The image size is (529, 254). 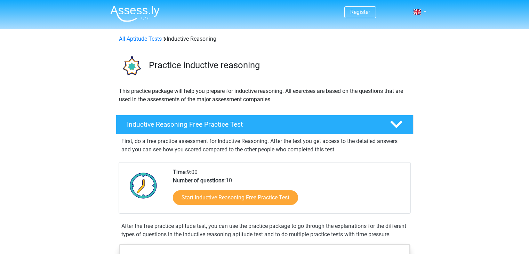 I want to click on img: Clock, so click(x=143, y=185).